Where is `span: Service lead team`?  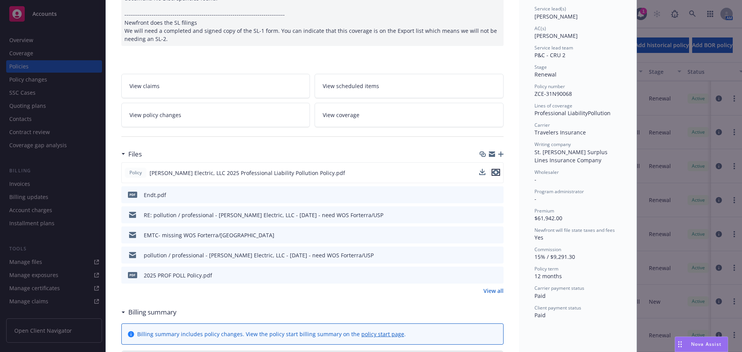
span: Service lead team is located at coordinates (554, 48).